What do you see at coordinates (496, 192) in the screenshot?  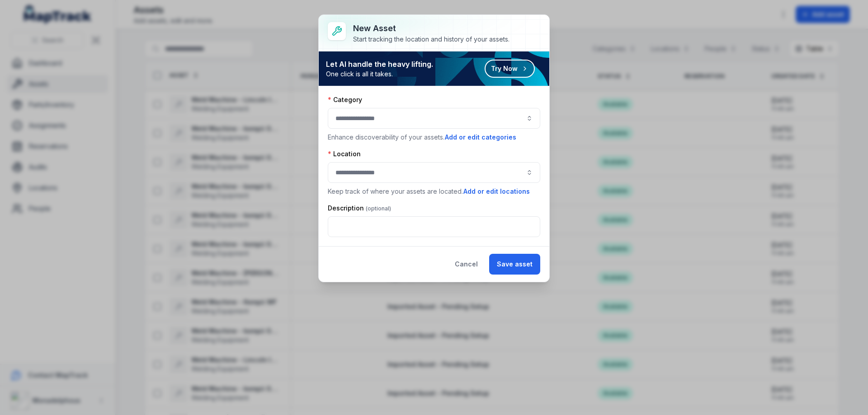 I see `button: Add or edit locations` at bounding box center [496, 192].